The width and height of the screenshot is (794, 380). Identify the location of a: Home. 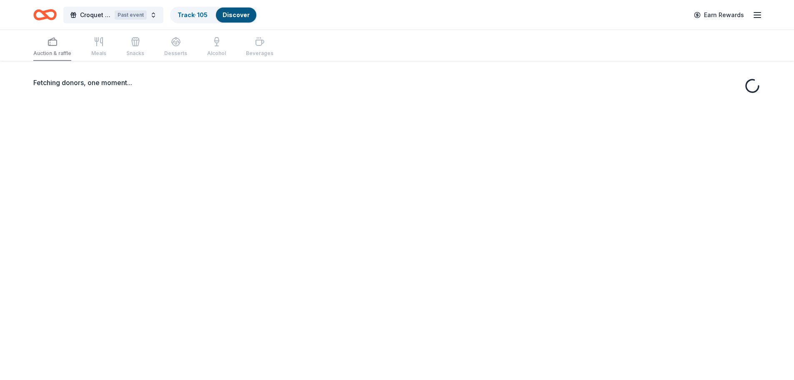
(45, 15).